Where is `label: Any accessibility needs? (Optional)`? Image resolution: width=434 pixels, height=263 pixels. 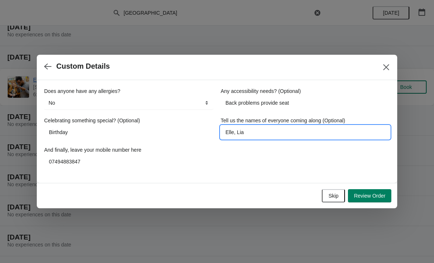 label: Any accessibility needs? (Optional) is located at coordinates (261, 91).